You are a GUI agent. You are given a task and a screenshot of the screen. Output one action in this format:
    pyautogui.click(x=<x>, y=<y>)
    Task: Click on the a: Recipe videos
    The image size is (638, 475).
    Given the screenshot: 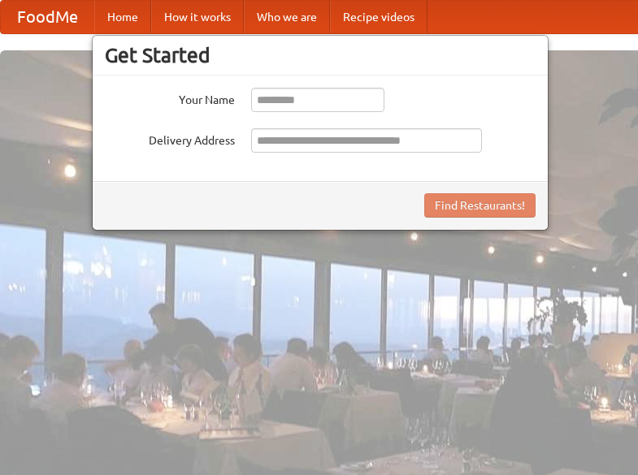 What is the action you would take?
    pyautogui.click(x=379, y=17)
    